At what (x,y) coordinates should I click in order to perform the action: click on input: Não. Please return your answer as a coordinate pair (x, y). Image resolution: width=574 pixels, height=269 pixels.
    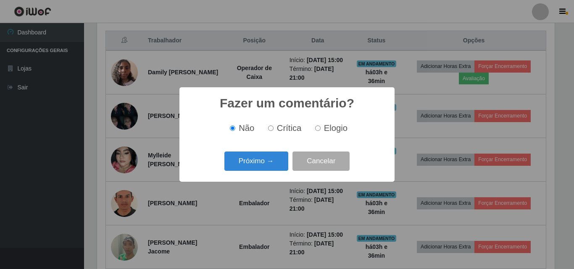
    Looking at the image, I should click on (232, 128).